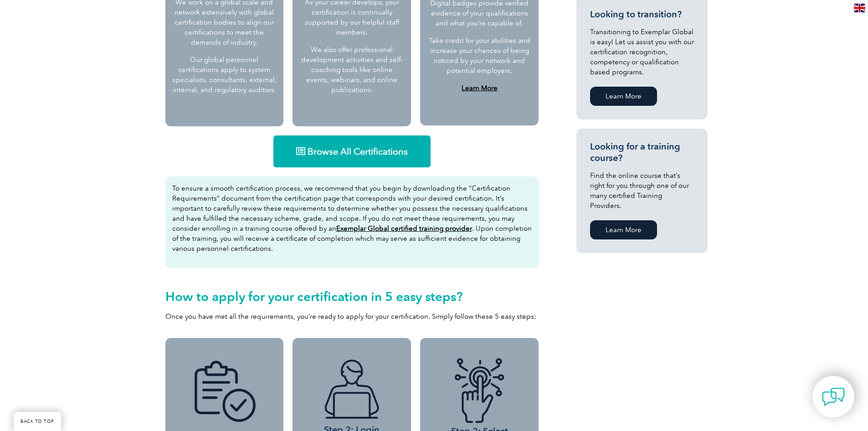 This screenshot has width=868, height=431. Describe the element at coordinates (357, 151) in the screenshot. I see `span: Browse All Certifications` at that location.